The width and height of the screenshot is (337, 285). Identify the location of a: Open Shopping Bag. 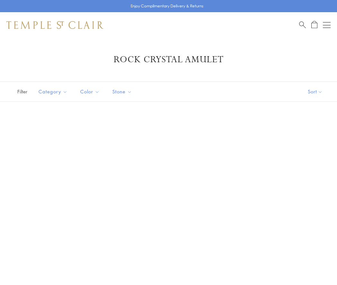
(314, 25).